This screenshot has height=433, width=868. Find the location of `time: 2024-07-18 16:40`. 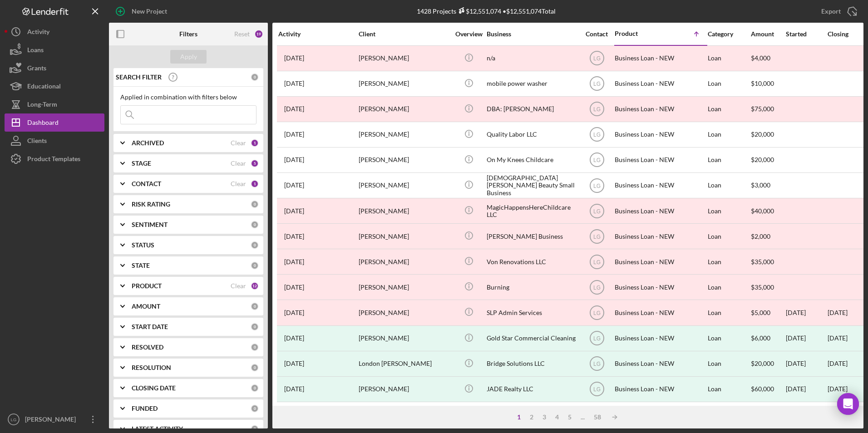

time: 2024-07-18 16:40 is located at coordinates (294, 109).